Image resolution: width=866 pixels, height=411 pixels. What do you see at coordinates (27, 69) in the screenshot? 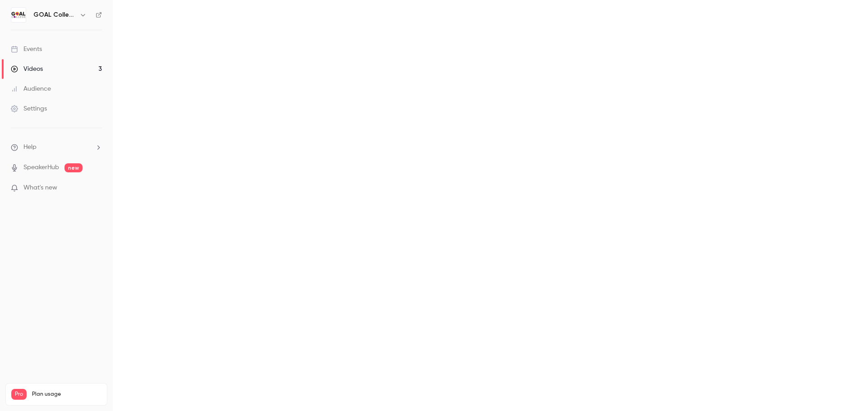
I see `div: Videos` at bounding box center [27, 69].